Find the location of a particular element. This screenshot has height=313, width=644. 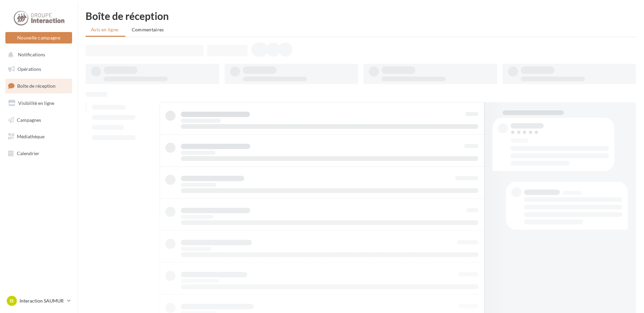

span: Calendrier is located at coordinates (28, 153).